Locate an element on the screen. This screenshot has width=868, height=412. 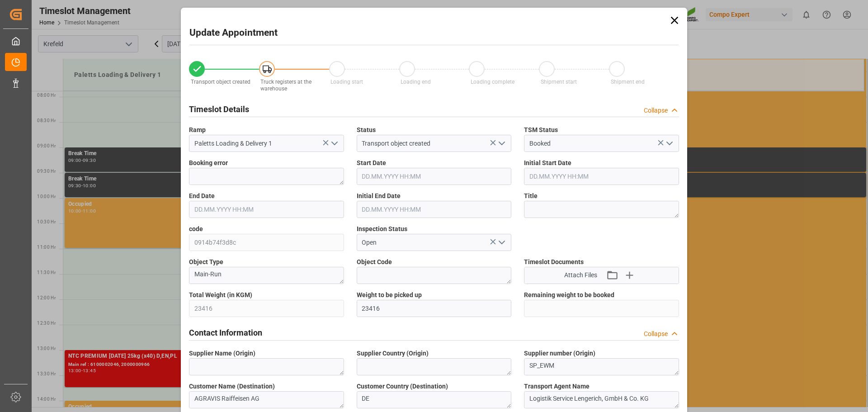
span: Start Date is located at coordinates (371, 163).